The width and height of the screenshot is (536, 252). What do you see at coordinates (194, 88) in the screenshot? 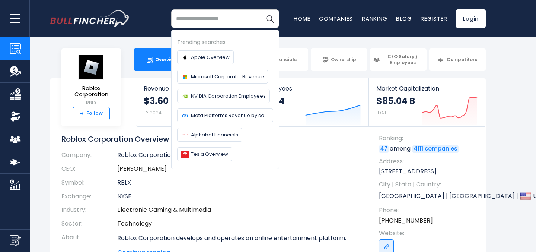
I see `span: Revenue` at bounding box center [194, 88].